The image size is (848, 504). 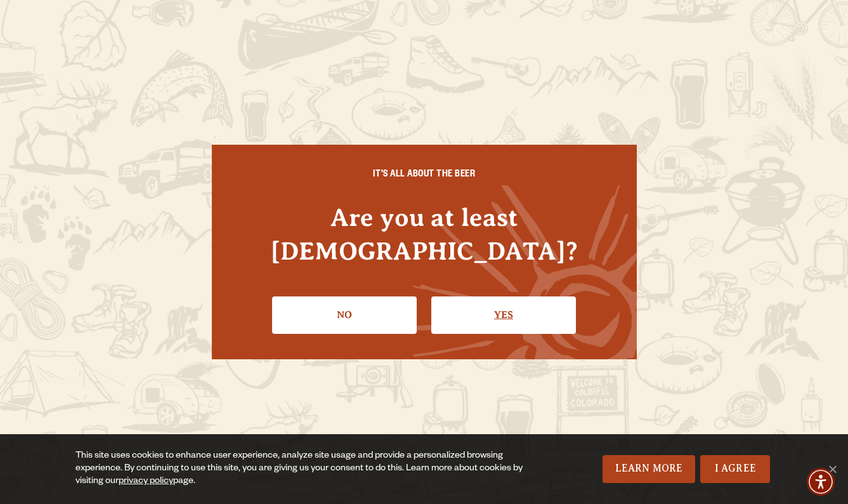 I want to click on div: This site uses cookies to enhance user experience, analyze site usage and provide a personalized ..., so click(x=311, y=469).